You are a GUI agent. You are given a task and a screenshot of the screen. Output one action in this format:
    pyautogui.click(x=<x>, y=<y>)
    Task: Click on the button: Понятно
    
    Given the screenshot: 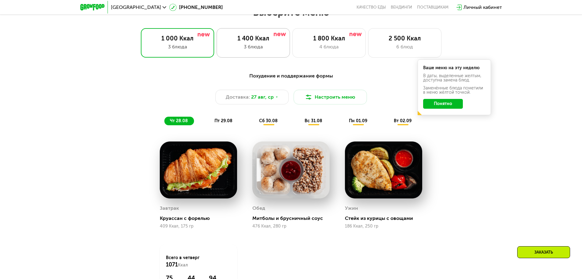 What is the action you would take?
    pyautogui.click(x=443, y=104)
    